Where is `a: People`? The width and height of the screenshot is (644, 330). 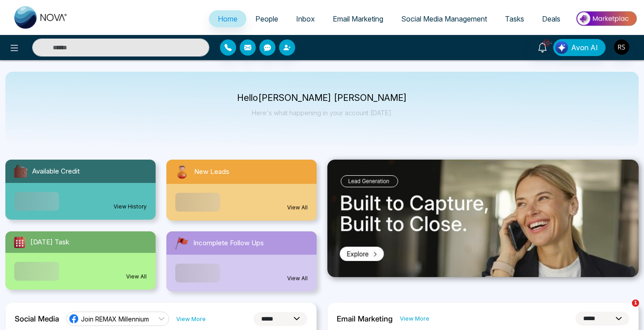
a: People is located at coordinates (266, 19).